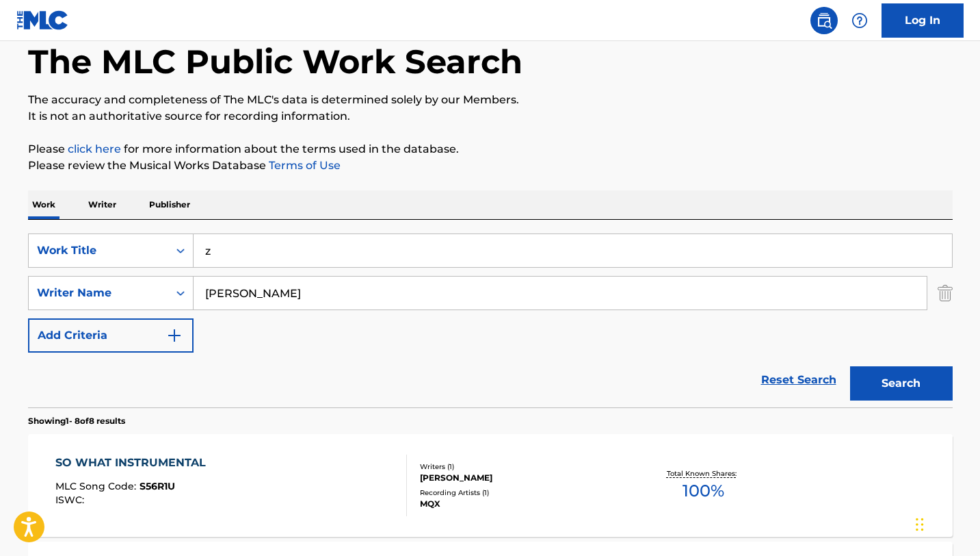 This screenshot has width=980, height=556. I want to click on img: MLC Logo, so click(42, 20).